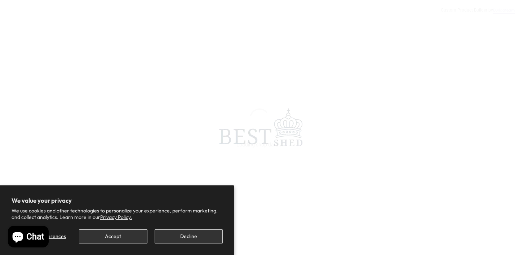 Image resolution: width=519 pixels, height=255 pixels. I want to click on a: Privacy Policy., so click(116, 217).